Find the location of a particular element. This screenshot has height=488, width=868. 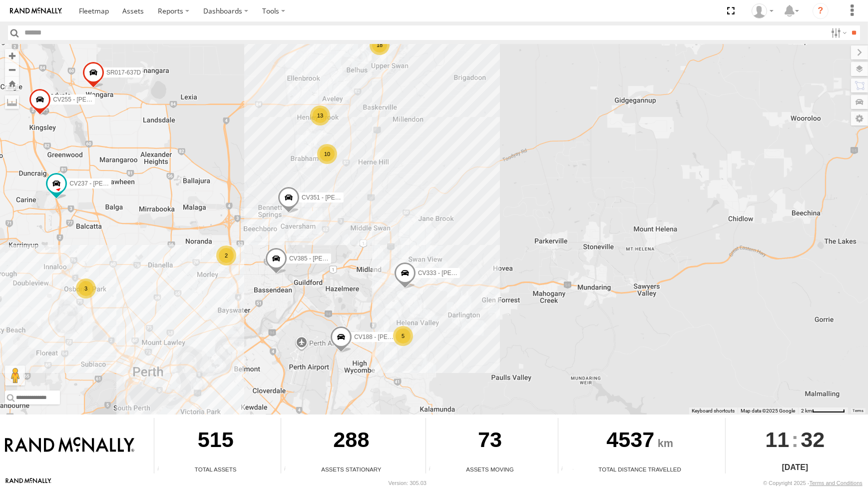

div: © Copyright 2025 - is located at coordinates (812, 482).